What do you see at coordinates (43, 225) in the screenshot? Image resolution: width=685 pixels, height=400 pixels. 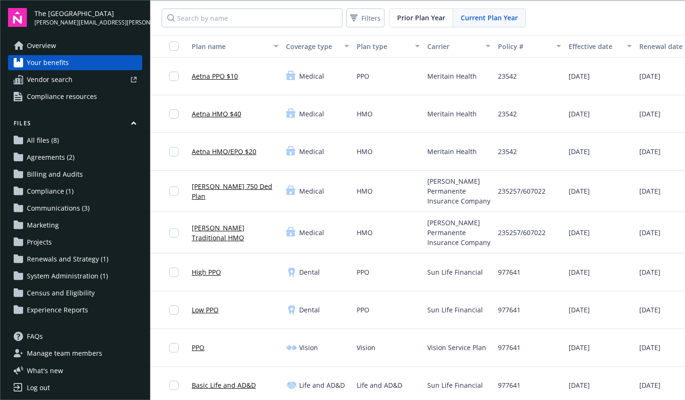 I see `span: Marketing` at bounding box center [43, 225].